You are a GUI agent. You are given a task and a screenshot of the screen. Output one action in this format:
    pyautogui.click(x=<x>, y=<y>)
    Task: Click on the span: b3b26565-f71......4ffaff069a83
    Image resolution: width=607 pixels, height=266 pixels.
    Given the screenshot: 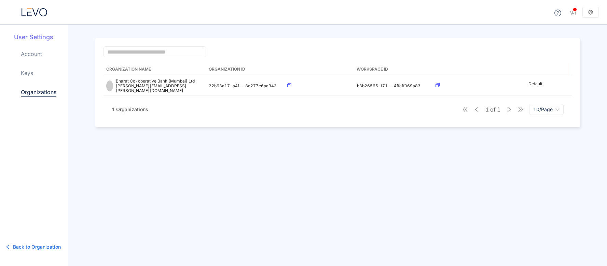 What is the action you would take?
    pyautogui.click(x=389, y=86)
    